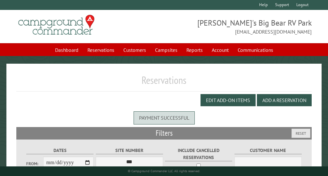 Image resolution: width=328 pixels, height=176 pixels. Describe the element at coordinates (35, 164) in the screenshot. I see `label: From:` at that location.